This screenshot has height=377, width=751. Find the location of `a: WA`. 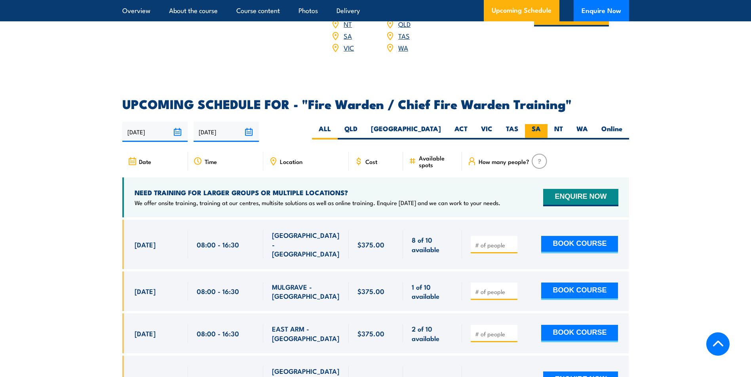

a: WA is located at coordinates (403, 47).